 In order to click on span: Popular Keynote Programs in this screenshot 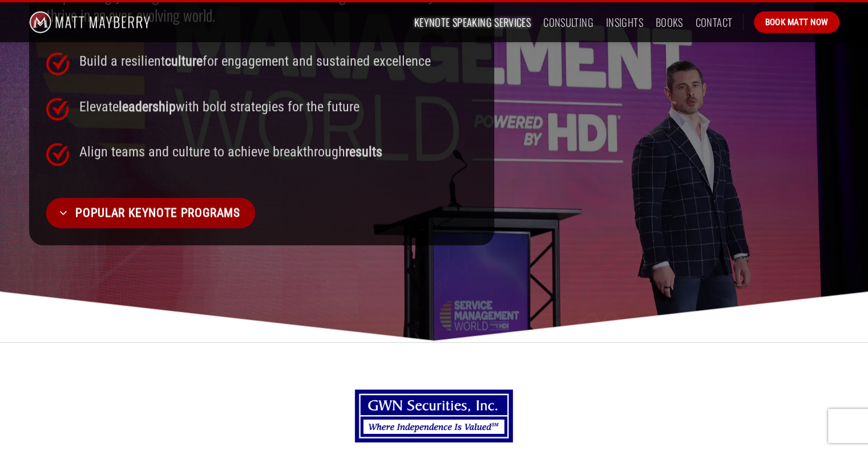, I will do `click(157, 213)`.